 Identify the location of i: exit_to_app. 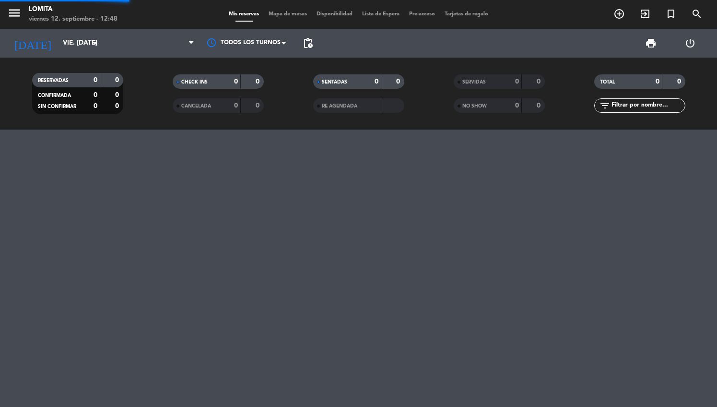
(645, 14).